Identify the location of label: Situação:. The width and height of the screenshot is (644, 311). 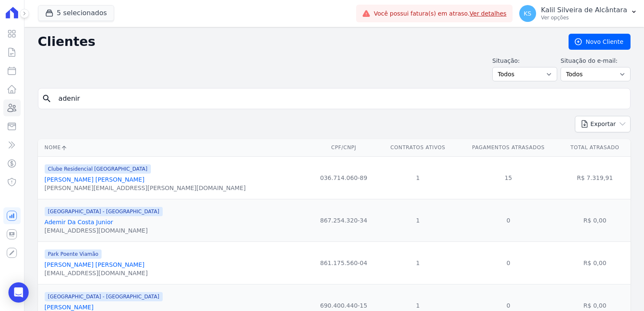
(524, 61).